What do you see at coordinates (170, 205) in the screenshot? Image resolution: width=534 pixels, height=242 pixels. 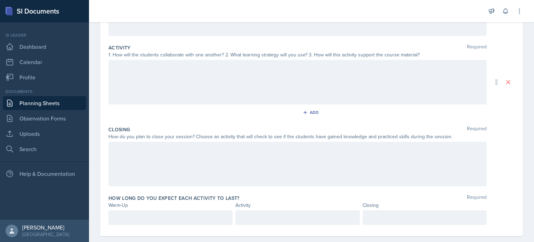 I see `div: Warm-Up` at bounding box center [170, 205].